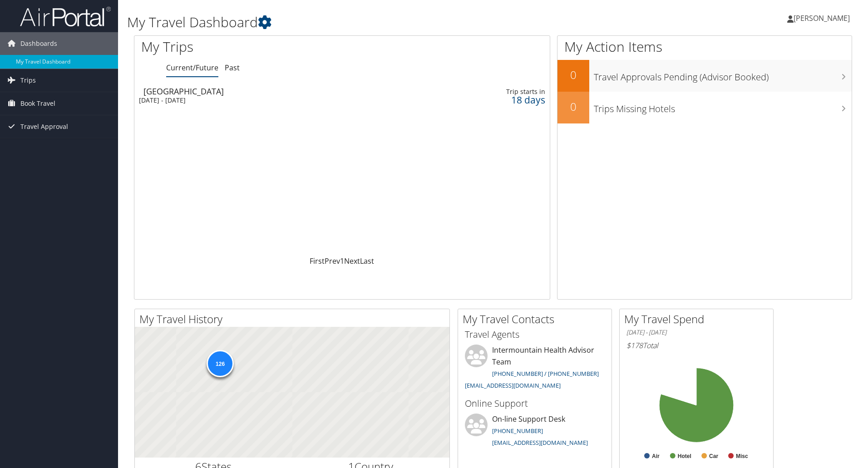 This screenshot has width=868, height=468. Describe the element at coordinates (705, 108) in the screenshot. I see `a: 0Trips Missing Hotels` at that location.